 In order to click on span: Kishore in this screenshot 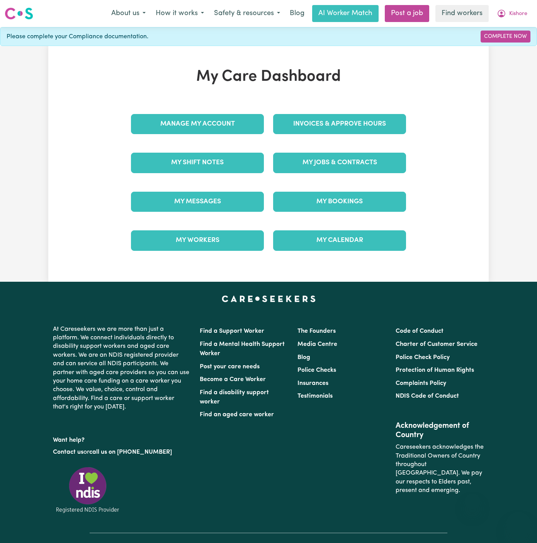, I will do `click(518, 14)`.